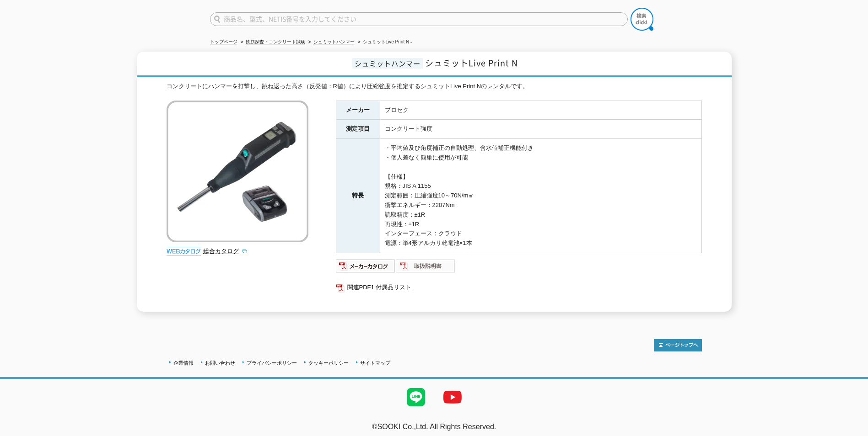 Image resolution: width=868 pixels, height=436 pixels. I want to click on span: シュミットLive Print N, so click(471, 62).